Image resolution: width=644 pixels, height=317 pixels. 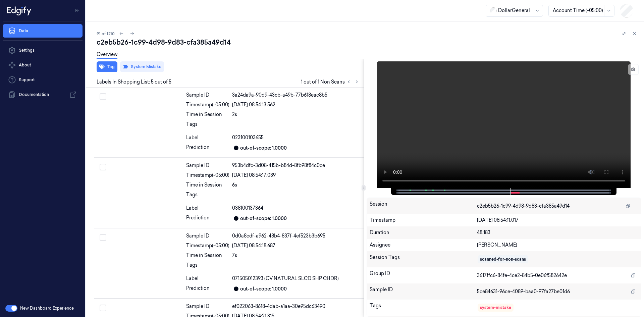 What do you see at coordinates (503, 259) in the screenshot?
I see `div: scanned-for-non-scans` at bounding box center [503, 259].